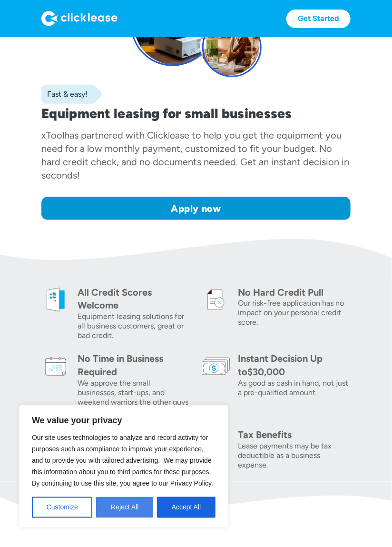 This screenshot has width=392, height=547. I want to click on h1: Equipment leasing for small businesses, so click(196, 114).